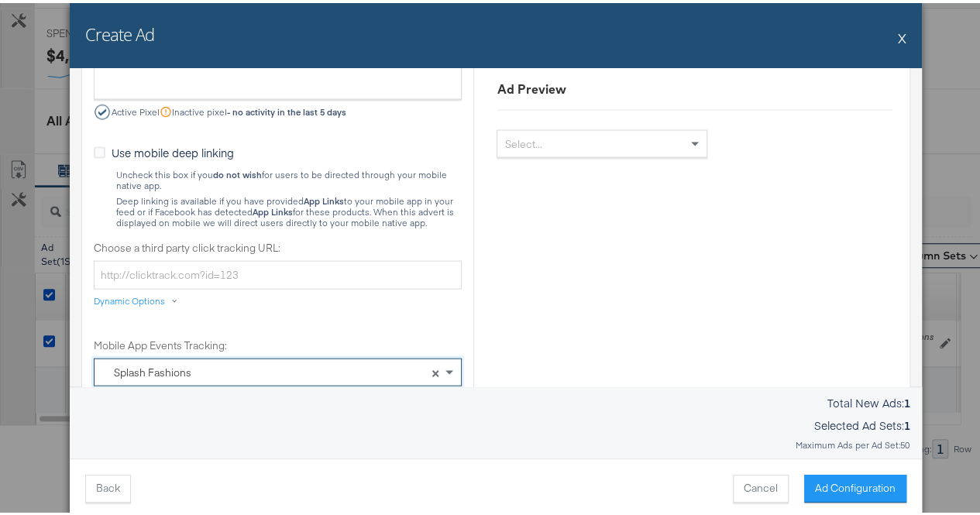  I want to click on label: Mobile App Events Tracking:, so click(277, 341).